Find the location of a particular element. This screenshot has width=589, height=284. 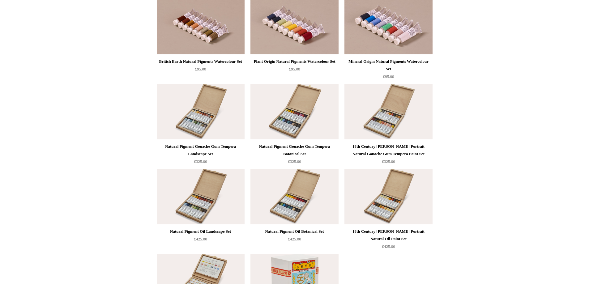

img: Natural Pigment Gouache Gum Tempera Landscape Set is located at coordinates (201, 112).